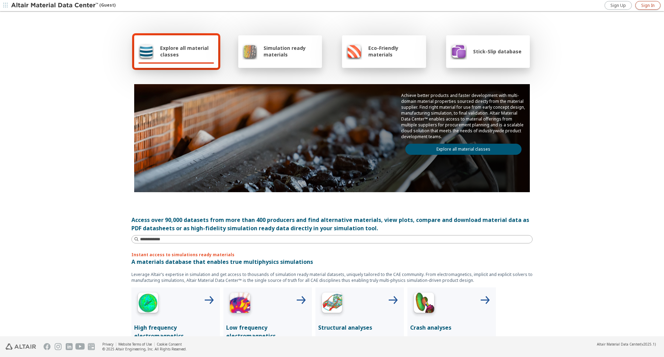  What do you see at coordinates (145, 349) in the screenshot?
I see `div: © 2025 Altair Engineering, Inc. All Rights Reserved.` at bounding box center [145, 349].